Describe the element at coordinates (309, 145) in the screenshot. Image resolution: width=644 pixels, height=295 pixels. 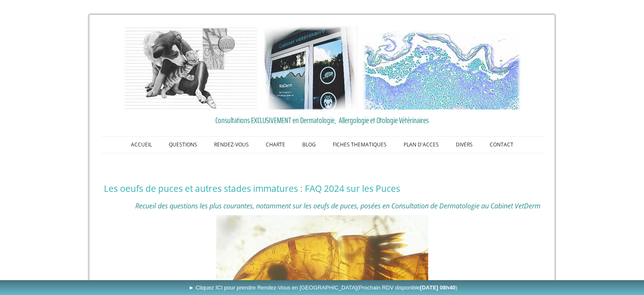
I see `a: BLOG` at that location.